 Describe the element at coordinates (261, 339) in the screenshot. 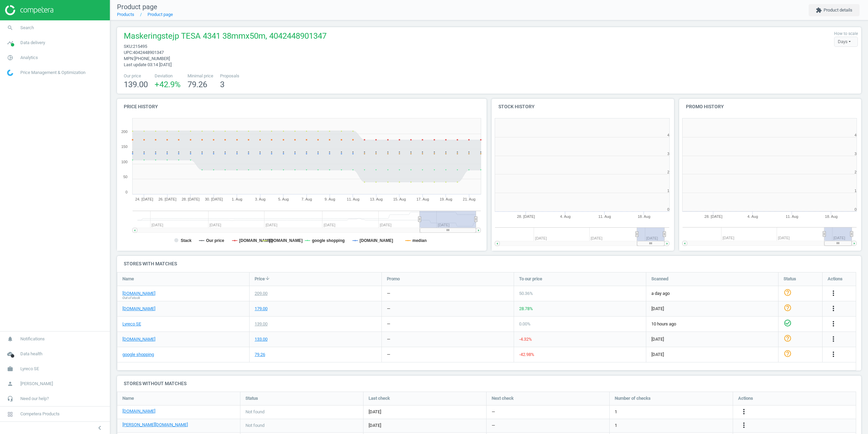

I see `div: 133.00` at that location.